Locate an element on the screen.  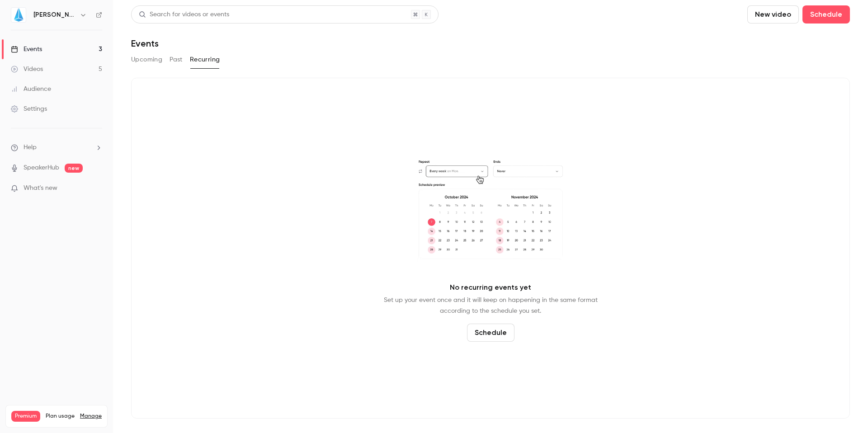
button: Upcoming is located at coordinates (147, 59).